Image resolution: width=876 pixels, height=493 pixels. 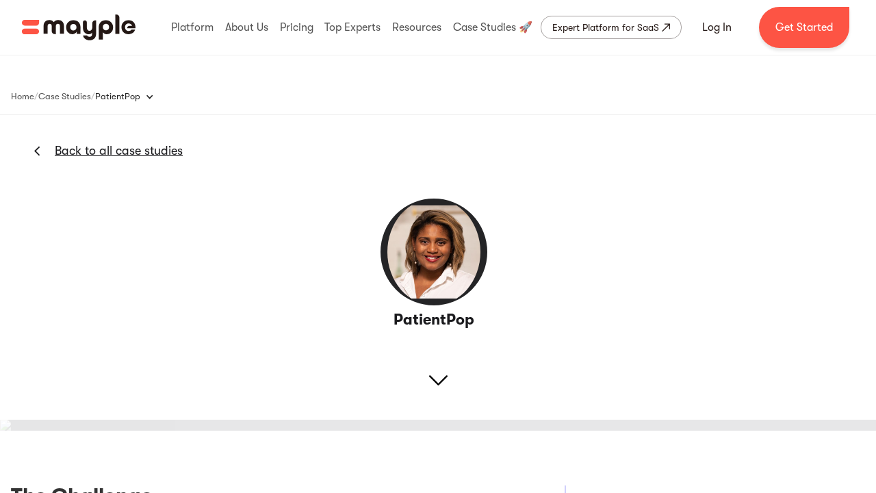 What do you see at coordinates (118, 151) in the screenshot?
I see `a: Back to all case studies` at bounding box center [118, 151].